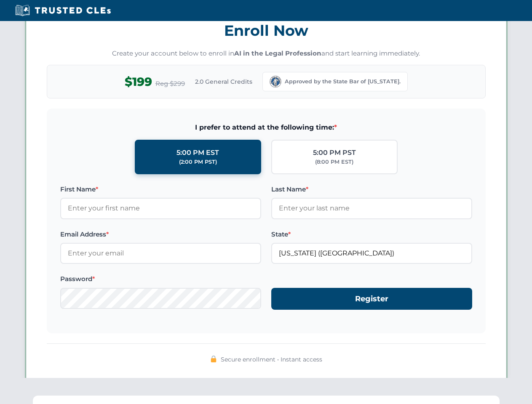 This screenshot has height=404, width=532. Describe the element at coordinates (161, 234) in the screenshot. I see `label: Email Address` at that location.